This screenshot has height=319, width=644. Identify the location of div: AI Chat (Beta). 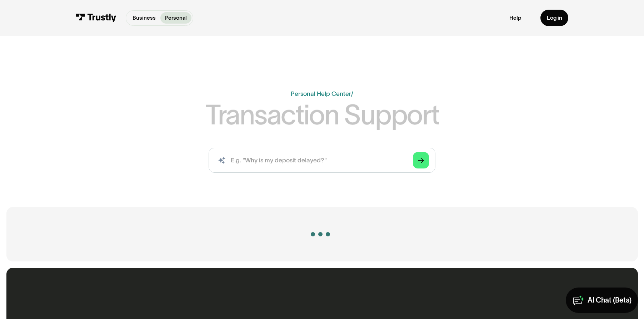
(609, 300).